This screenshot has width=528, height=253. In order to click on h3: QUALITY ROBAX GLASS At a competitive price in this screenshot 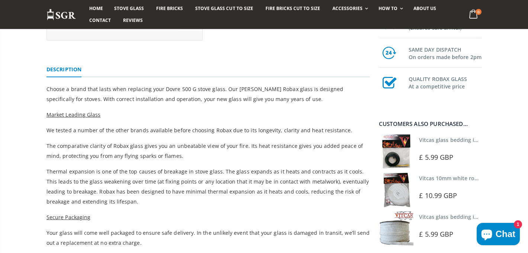, I will do `click(445, 82)`.